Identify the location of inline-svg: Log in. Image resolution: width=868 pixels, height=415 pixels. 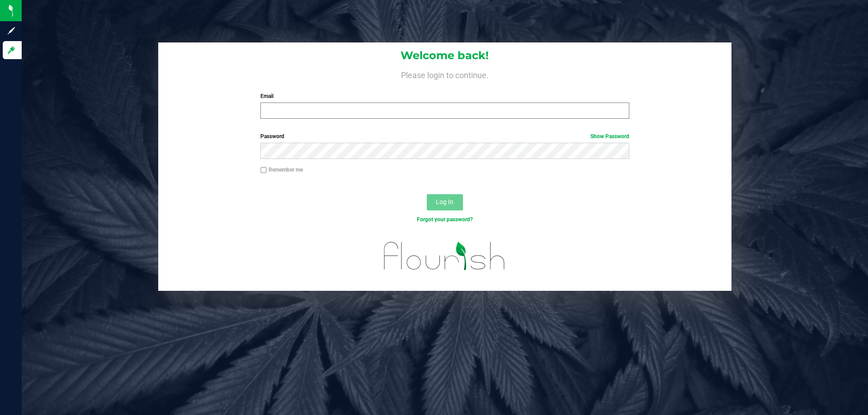
(11, 50).